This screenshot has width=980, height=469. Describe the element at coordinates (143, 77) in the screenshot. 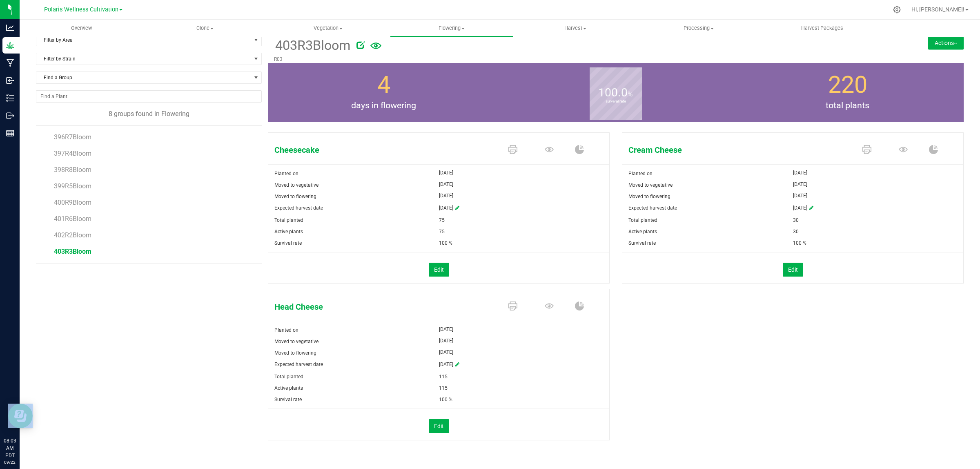

I see `span: Find a Group` at that location.